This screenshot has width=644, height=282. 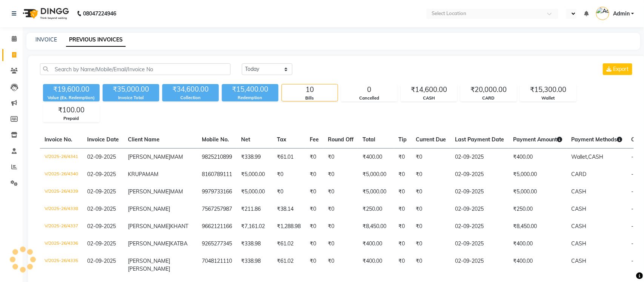 What do you see at coordinates (61, 175) in the screenshot?
I see `td: V/2025-26/4340` at bounding box center [61, 175].